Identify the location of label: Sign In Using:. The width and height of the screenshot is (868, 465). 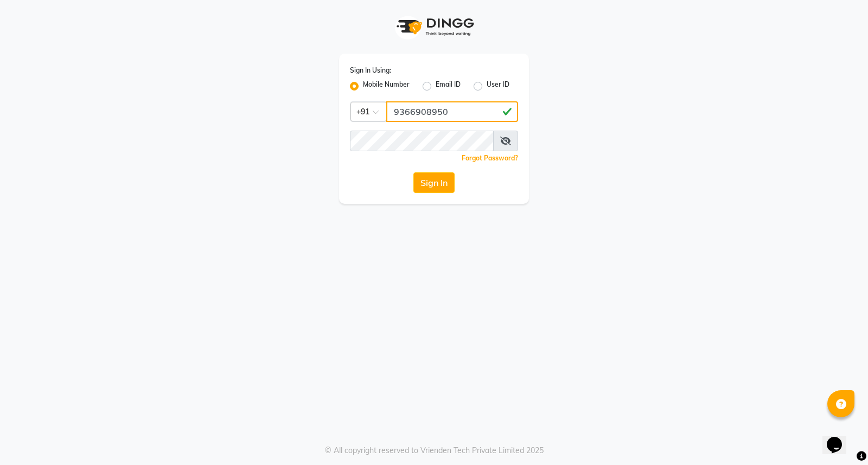
(371, 71).